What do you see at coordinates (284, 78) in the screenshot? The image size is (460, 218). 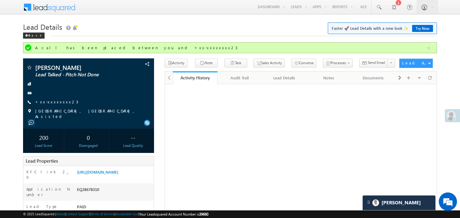 I see `a: Lead Details` at bounding box center [284, 78].